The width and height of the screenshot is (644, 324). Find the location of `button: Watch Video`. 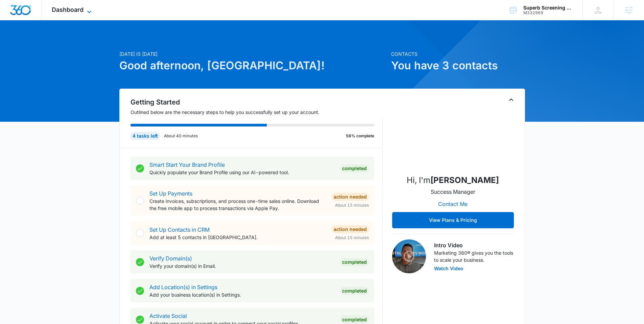

button: Watch Video is located at coordinates (448, 268).